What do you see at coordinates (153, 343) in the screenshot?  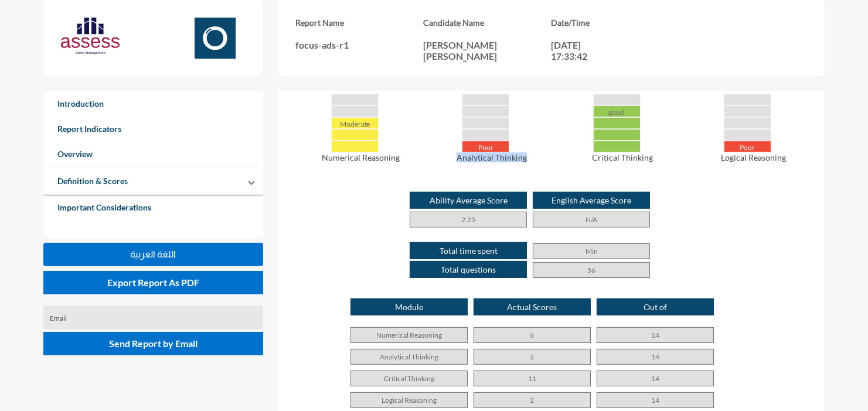 I see `button: Send Report by Email` at bounding box center [153, 343].